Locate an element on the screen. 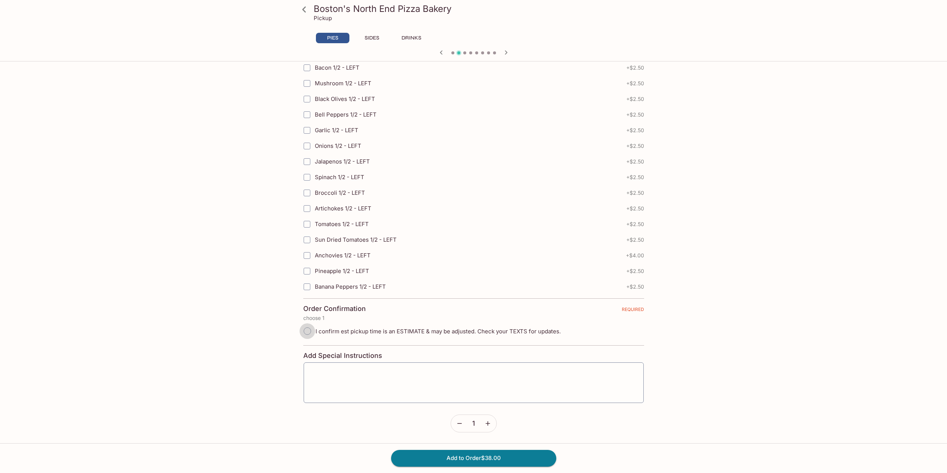 The width and height of the screenshot is (947, 473). span: Broccoli 1/2 - LEFT is located at coordinates (340, 192).